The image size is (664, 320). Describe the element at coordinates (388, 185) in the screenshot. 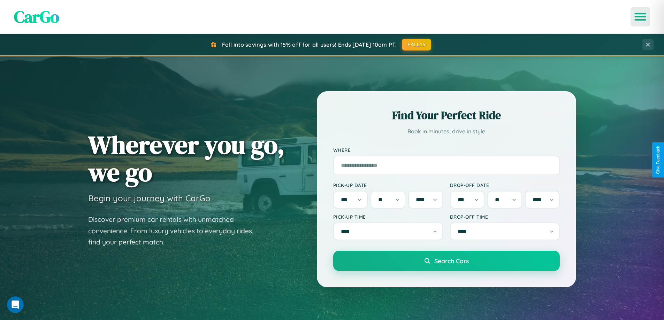

I see `label: Pick-up Date` at that location.